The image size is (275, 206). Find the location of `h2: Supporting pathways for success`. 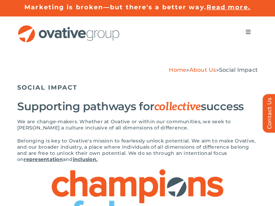

h2: Supporting pathways for success is located at coordinates (137, 106).